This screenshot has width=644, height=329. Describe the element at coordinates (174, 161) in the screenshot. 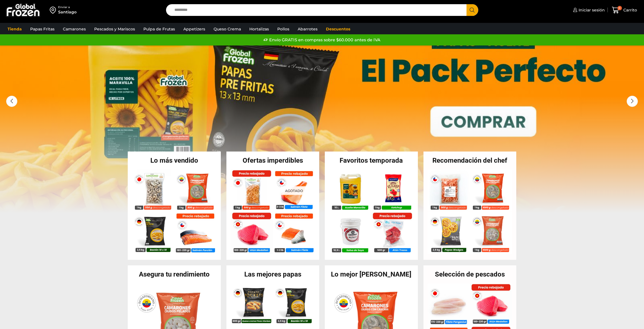

I see `h2: Lo más vendido` at that location.